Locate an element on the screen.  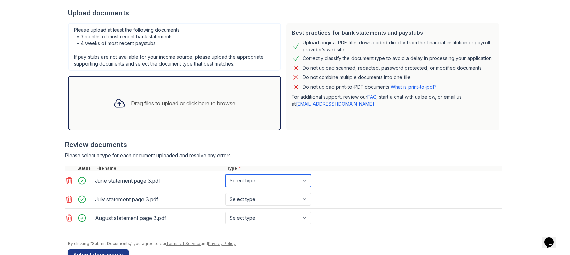
div: Drag files to upload or click here to browse is located at coordinates (183, 103).